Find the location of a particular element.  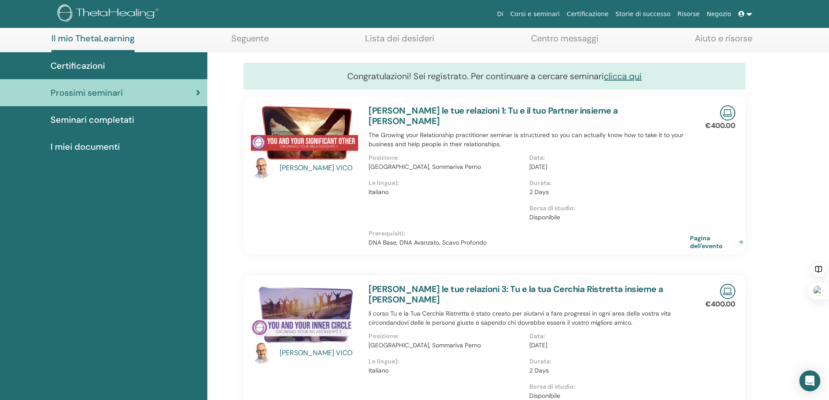

span: Certificazioni is located at coordinates (78, 66).